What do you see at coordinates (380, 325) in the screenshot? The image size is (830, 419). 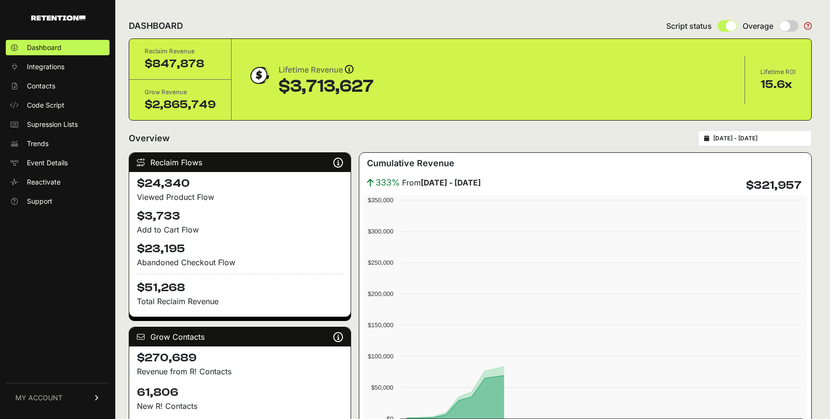 I see `text: $150,000` at bounding box center [380, 325].